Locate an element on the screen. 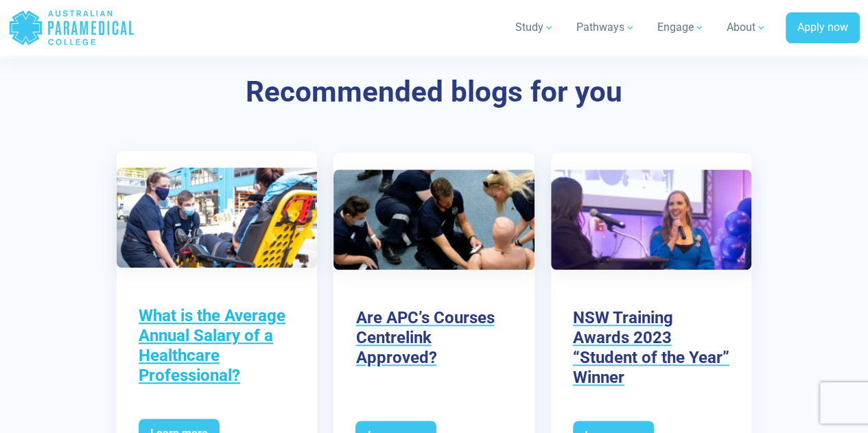 This screenshot has width=868, height=433. a: About is located at coordinates (746, 28).